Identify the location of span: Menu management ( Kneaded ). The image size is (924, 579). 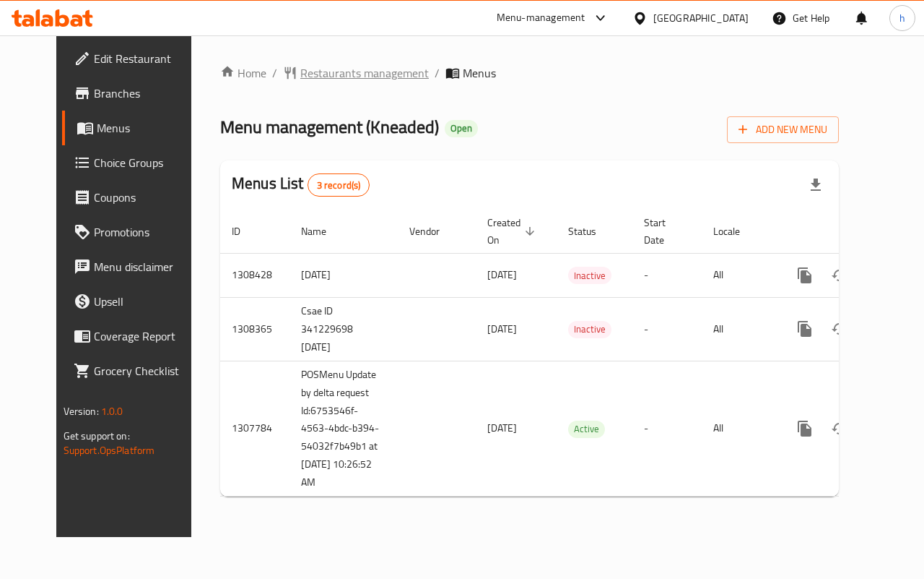
(329, 127).